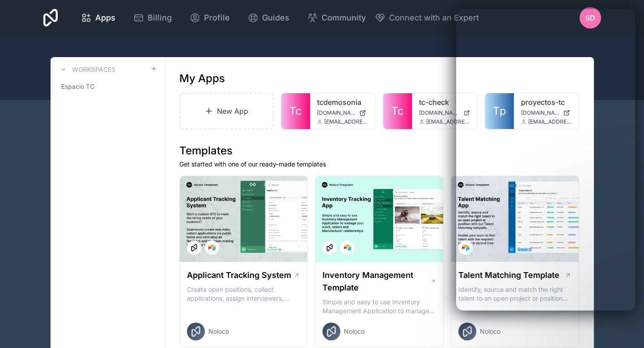 The height and width of the screenshot is (348, 644). Describe the element at coordinates (93, 70) in the screenshot. I see `h3: Workspaces` at that location.